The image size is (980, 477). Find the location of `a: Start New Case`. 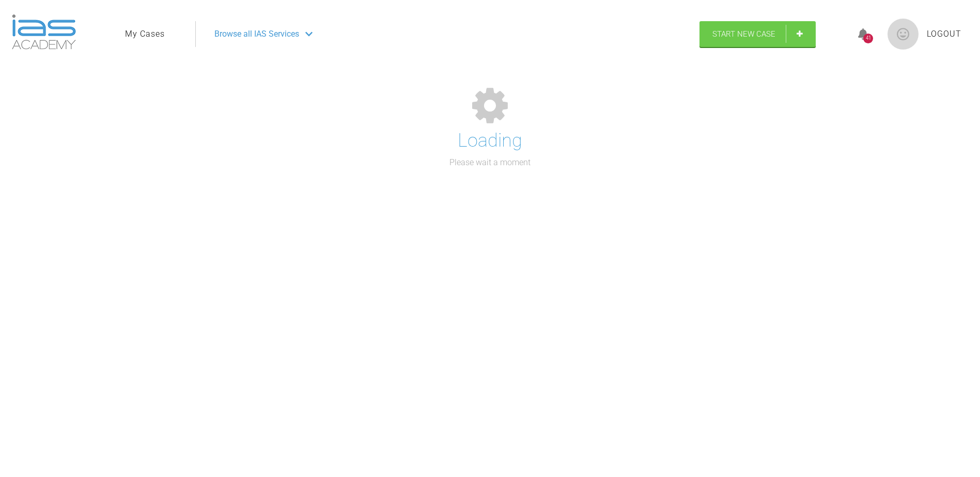

a: Start New Case is located at coordinates (757, 34).